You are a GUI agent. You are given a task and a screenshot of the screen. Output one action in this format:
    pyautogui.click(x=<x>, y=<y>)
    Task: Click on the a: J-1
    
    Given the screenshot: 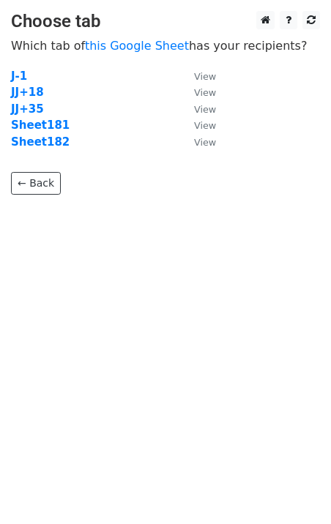 What is the action you would take?
    pyautogui.click(x=19, y=76)
    